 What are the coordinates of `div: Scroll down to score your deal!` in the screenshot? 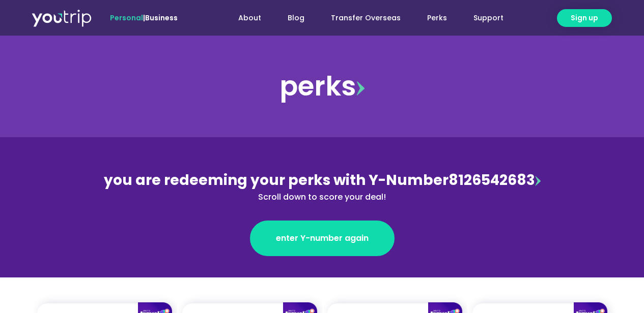 It's located at (322, 197).